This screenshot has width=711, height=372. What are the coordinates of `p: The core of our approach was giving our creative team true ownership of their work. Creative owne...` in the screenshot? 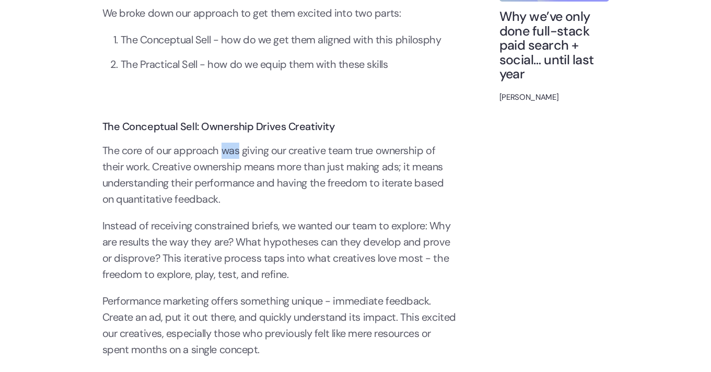 It's located at (280, 175).